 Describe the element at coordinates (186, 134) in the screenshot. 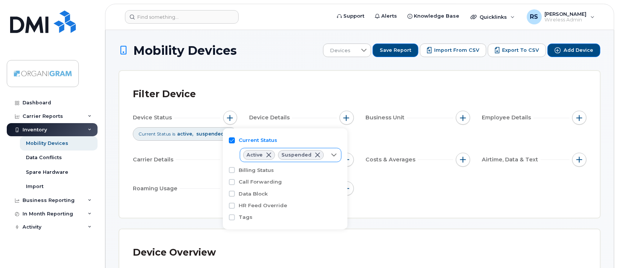

I see `span: active` at that location.